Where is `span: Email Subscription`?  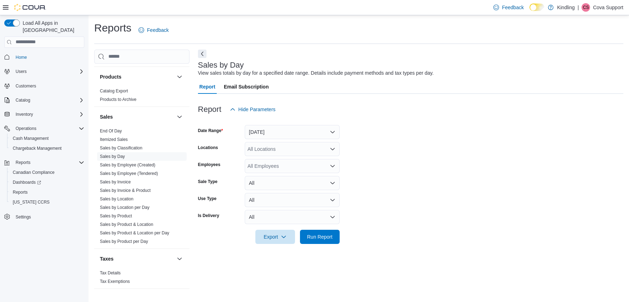 span: Email Subscription is located at coordinates (246, 87).